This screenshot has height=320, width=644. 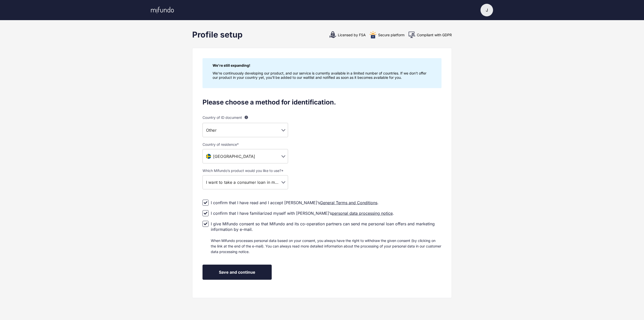 What do you see at coordinates (373, 34) in the screenshot?
I see `img: security.55d3347b7bf33037bdb2441a2aa85556.svg` at bounding box center [373, 34].